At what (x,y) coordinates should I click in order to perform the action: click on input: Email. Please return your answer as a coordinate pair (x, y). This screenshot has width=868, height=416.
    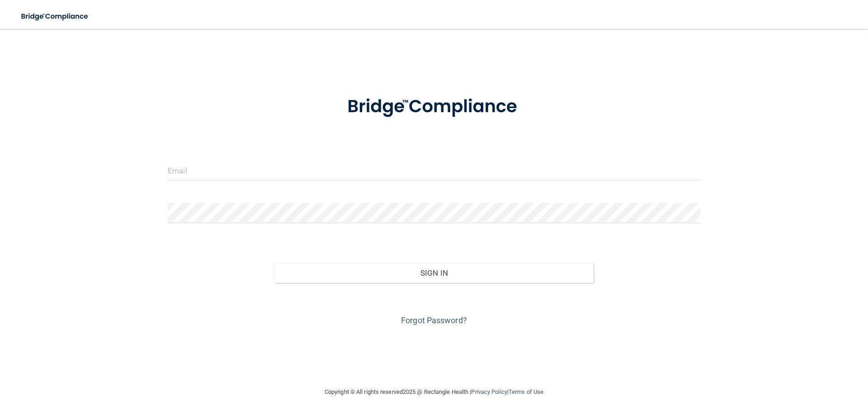
    Looking at the image, I should click on (434, 170).